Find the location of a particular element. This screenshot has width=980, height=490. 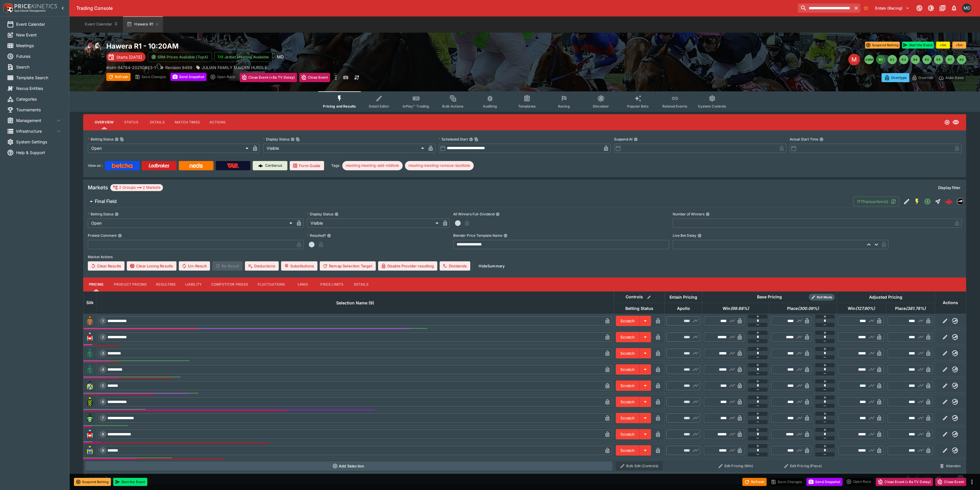

em: ( 300.09 %) is located at coordinates (808, 309).